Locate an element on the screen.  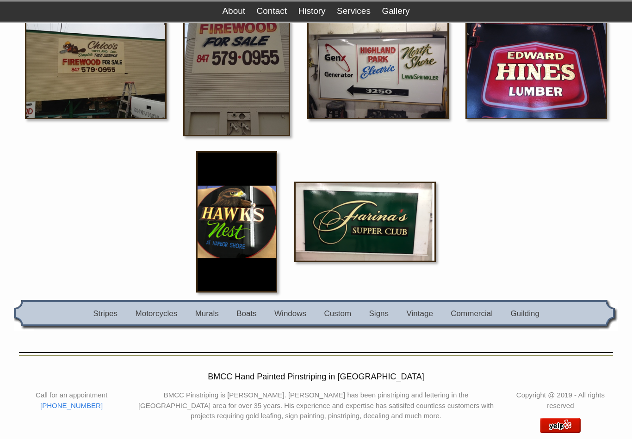
img: gal_nav_left.gif is located at coordinates (24, 315).